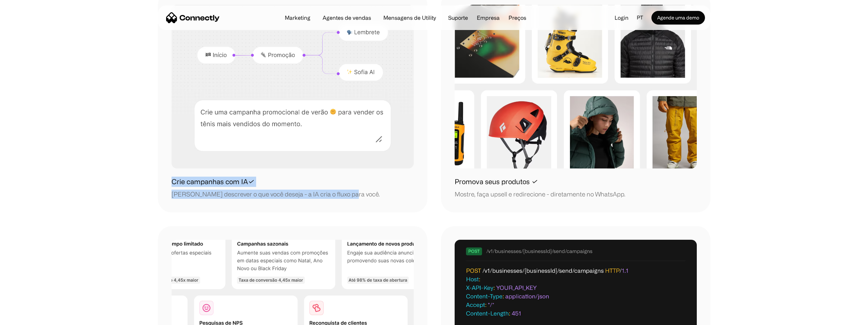  What do you see at coordinates (24, 317) in the screenshot?
I see `aside: Language selected: Português (Brasil)` at bounding box center [24, 317].